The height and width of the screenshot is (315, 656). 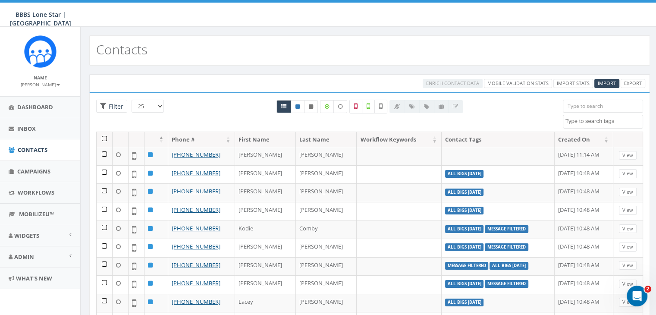 I want to click on span: Workflows, so click(x=36, y=193).